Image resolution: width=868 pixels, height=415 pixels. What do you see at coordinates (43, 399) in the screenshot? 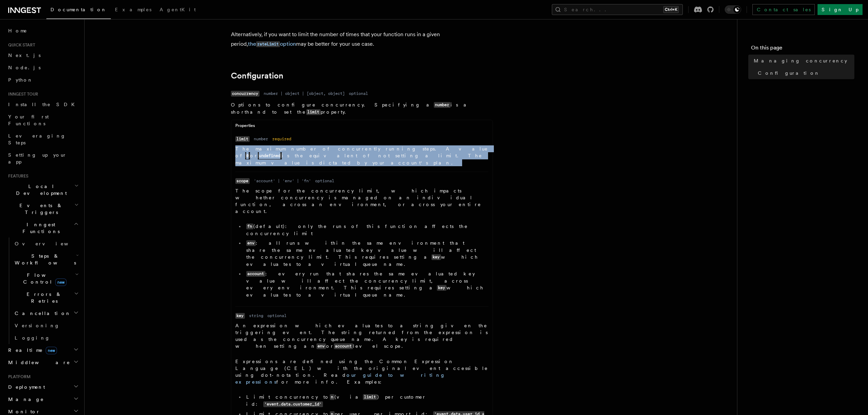
I see `button: Manage` at bounding box center [43, 399].